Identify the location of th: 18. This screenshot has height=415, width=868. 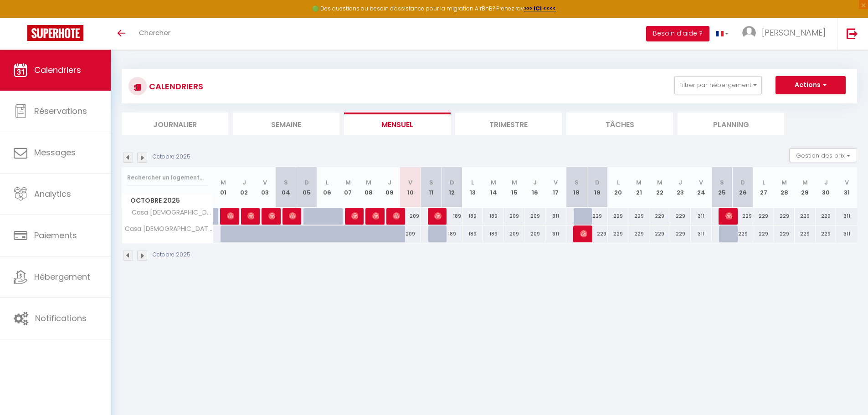
(577, 187).